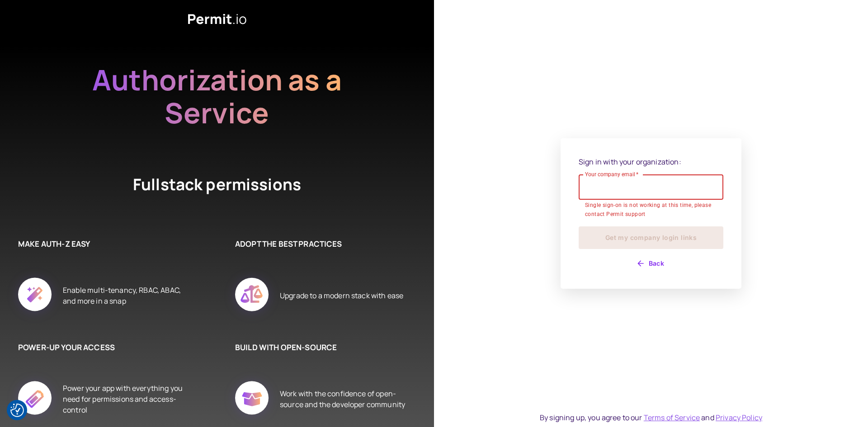  I want to click on label: Your company email, so click(611, 174).